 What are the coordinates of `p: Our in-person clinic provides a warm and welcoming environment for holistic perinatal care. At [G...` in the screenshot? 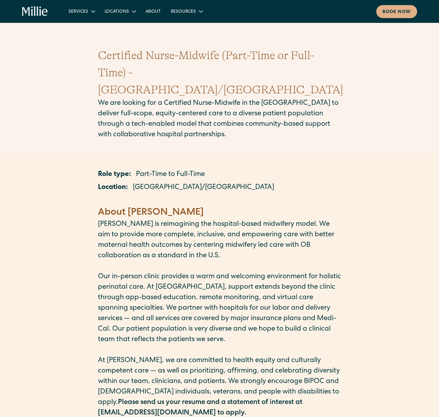 It's located at (220, 308).